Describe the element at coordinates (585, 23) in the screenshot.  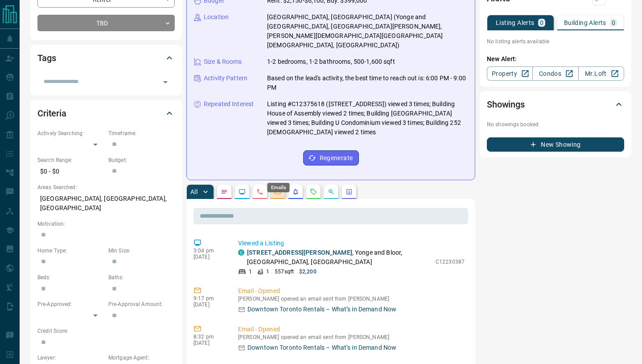
I see `p: Building Alerts` at that location.